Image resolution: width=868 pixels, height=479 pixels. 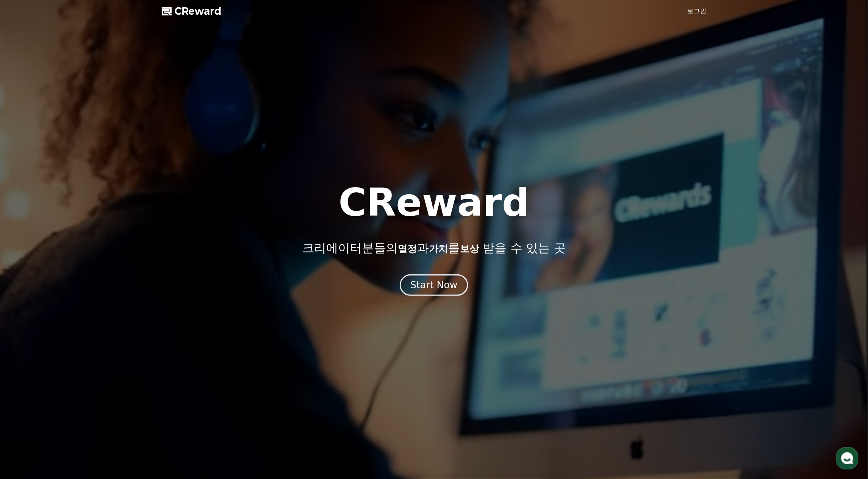 I want to click on a: CReward, so click(x=192, y=11).